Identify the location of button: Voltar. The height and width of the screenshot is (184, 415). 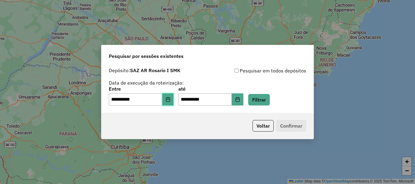
(263, 126).